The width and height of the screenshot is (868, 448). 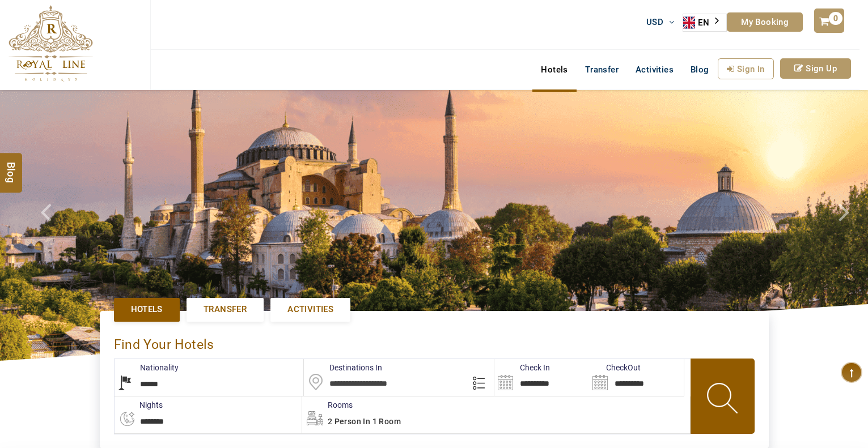 I want to click on label: Check In, so click(x=522, y=368).